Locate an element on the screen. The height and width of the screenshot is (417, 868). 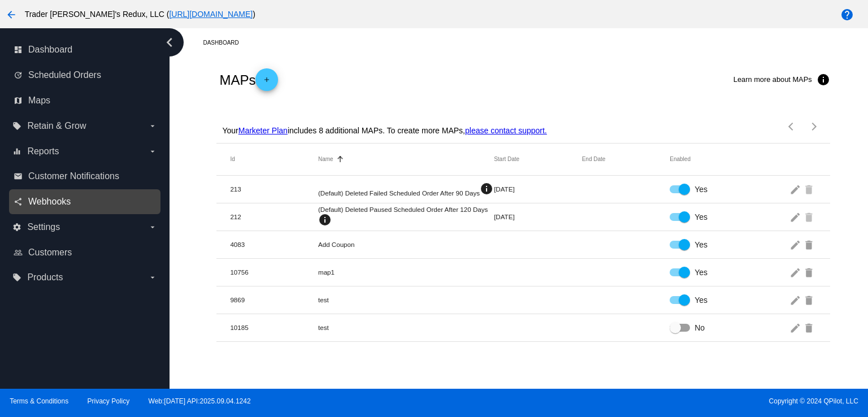
mat-cell: 10185 is located at coordinates (274, 327).